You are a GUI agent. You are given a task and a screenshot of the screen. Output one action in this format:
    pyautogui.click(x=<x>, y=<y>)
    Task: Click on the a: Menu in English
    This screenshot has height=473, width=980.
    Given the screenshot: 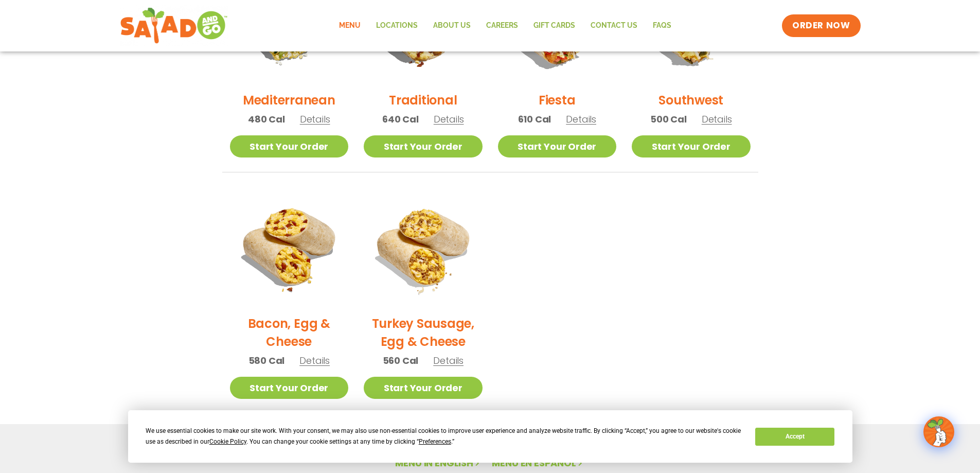 What is the action you would take?
    pyautogui.click(x=438, y=462)
    